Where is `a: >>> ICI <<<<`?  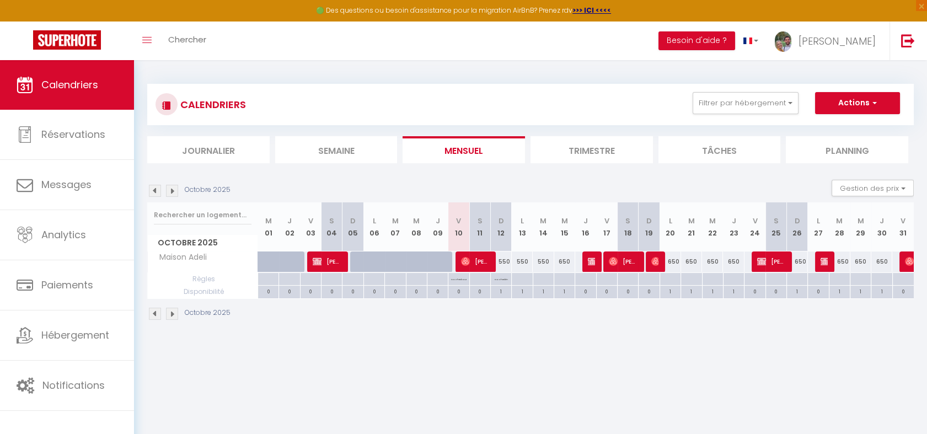 a: >>> ICI <<<< is located at coordinates (592, 10).